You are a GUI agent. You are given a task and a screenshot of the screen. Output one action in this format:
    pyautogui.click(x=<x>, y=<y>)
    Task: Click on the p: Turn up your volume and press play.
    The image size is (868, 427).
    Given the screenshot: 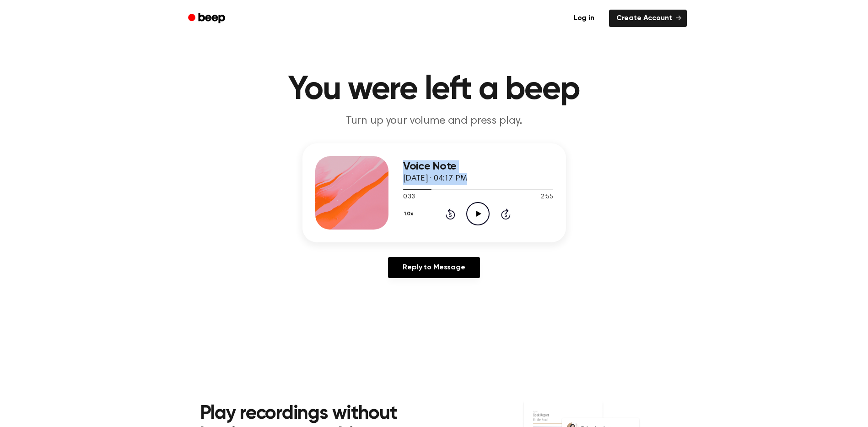 What is the action you would take?
    pyautogui.click(x=434, y=121)
    